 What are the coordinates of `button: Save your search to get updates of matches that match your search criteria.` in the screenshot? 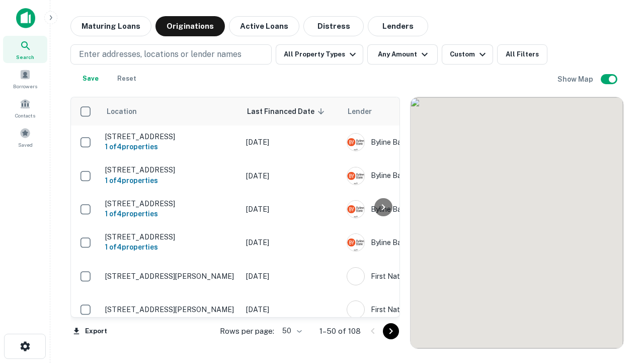 It's located at (91, 79).